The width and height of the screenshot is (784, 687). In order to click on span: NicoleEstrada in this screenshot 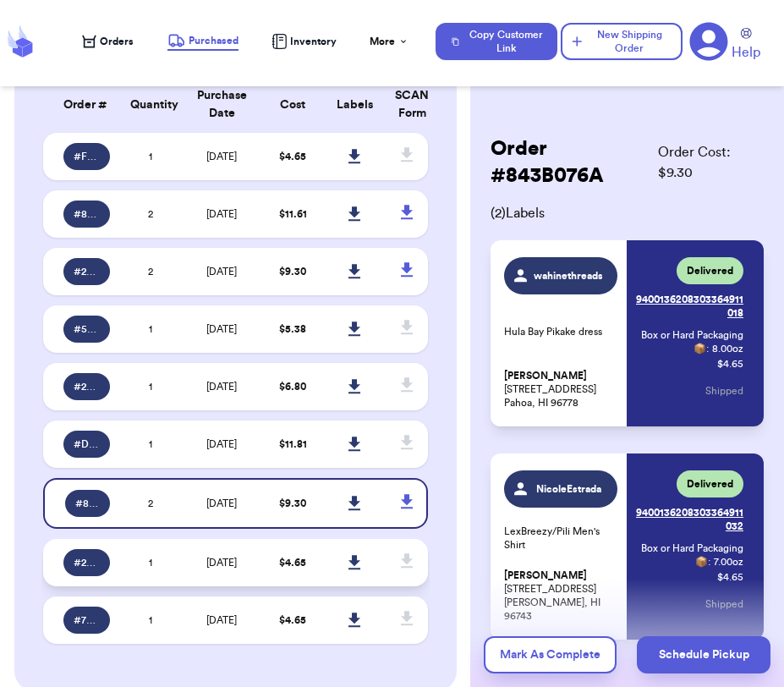, I will do `click(569, 489)`.